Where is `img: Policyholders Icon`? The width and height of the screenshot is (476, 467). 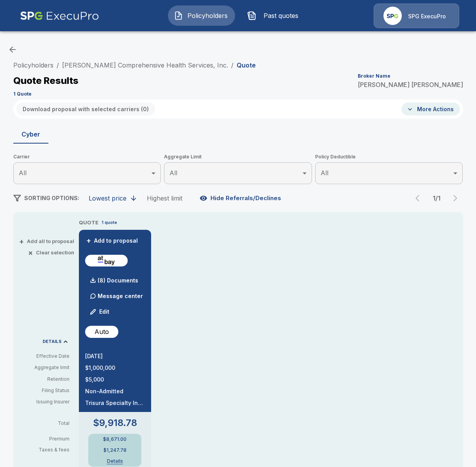
img: Policyholders Icon is located at coordinates (179, 15).